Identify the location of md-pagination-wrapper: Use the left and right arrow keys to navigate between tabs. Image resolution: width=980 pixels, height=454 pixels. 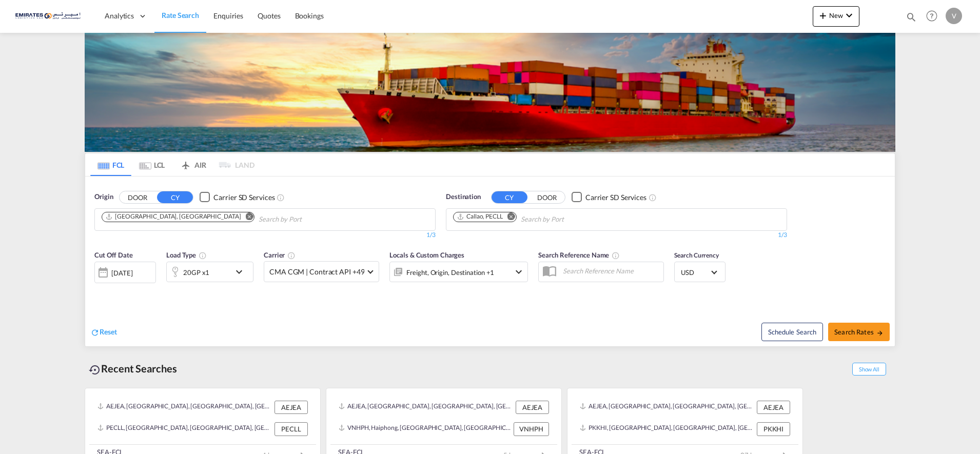
(172, 165).